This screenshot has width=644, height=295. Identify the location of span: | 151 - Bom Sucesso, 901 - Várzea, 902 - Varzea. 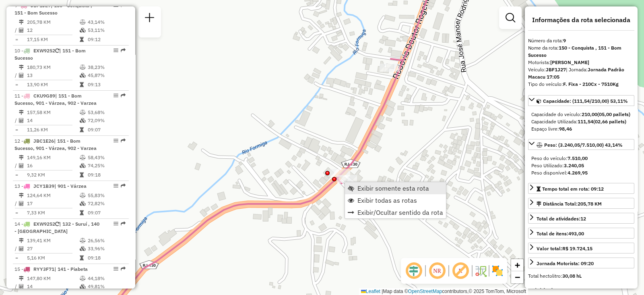
(56, 99).